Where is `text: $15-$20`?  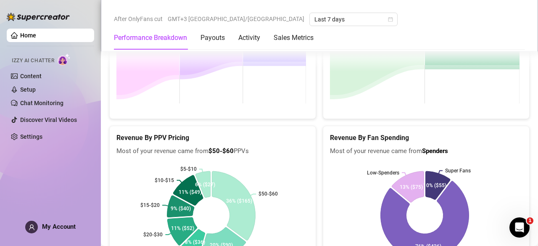 text: $15-$20 is located at coordinates (150, 205).